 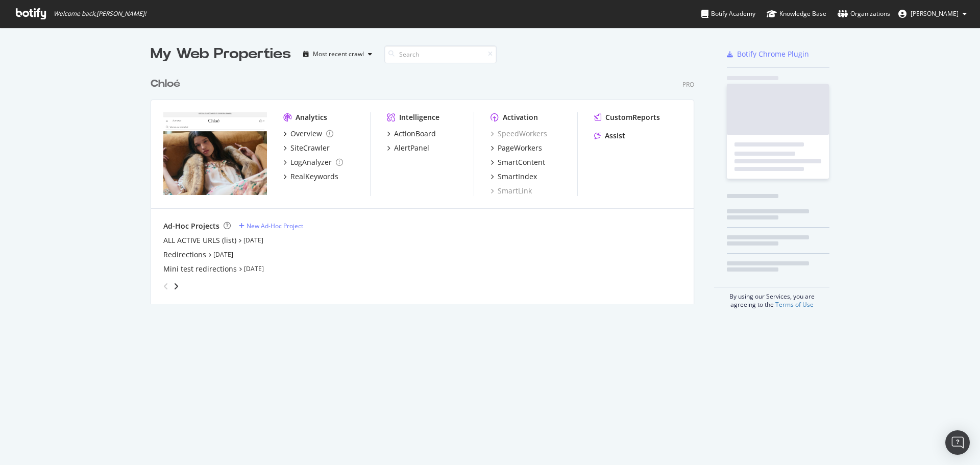 I want to click on div: AlertPanel, so click(x=411, y=148).